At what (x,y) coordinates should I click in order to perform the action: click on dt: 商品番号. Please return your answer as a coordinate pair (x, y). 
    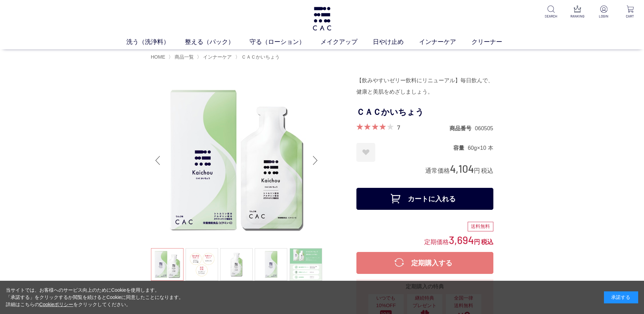
    Looking at the image, I should click on (462, 128).